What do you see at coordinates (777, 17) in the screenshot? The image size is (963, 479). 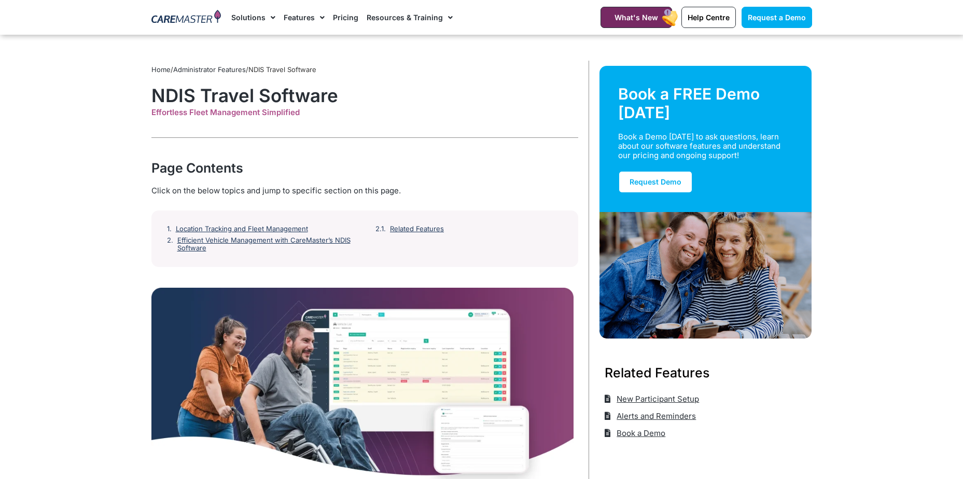 I see `span: Request a Demo` at bounding box center [777, 17].